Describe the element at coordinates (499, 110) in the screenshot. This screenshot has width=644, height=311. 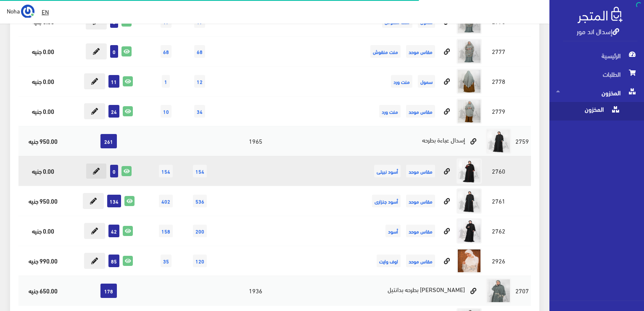
I see `td: 2779` at that location.